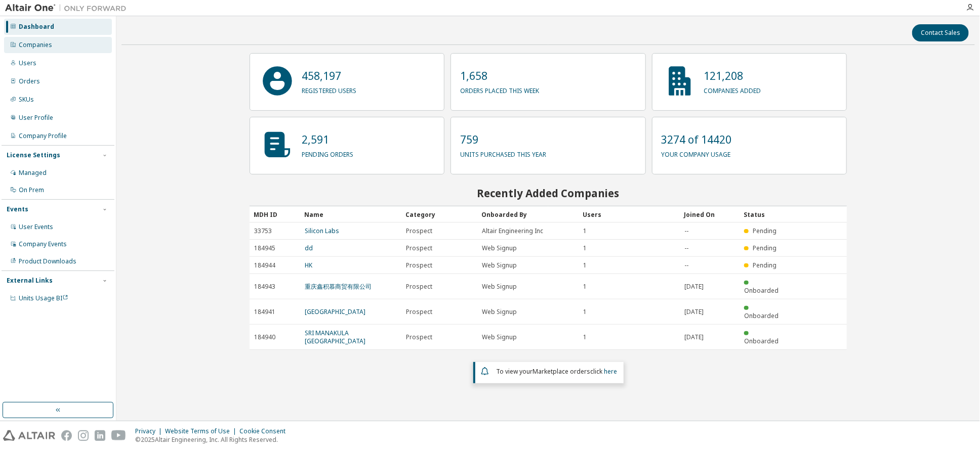 The height and width of the screenshot is (450, 980). Describe the element at coordinates (557, 371) in the screenshot. I see `span: To view your click` at that location.